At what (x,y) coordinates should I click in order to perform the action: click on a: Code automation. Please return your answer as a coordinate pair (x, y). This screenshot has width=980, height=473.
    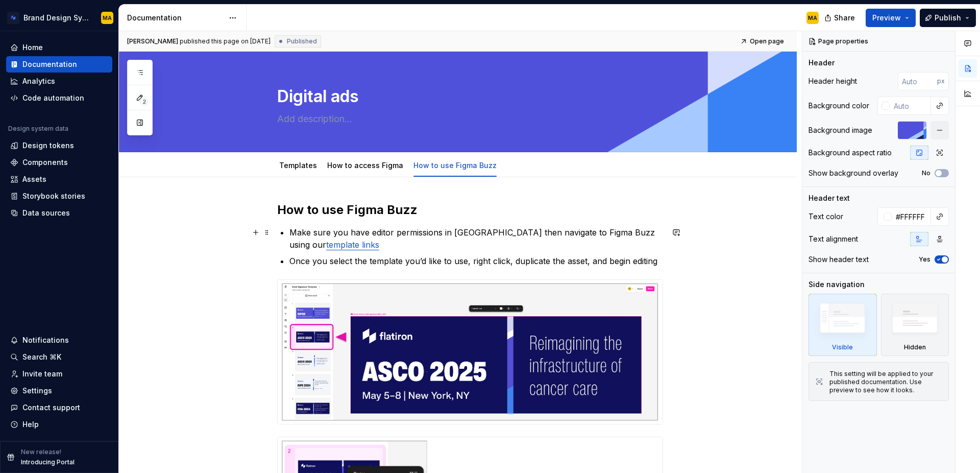
    Looking at the image, I should click on (59, 98).